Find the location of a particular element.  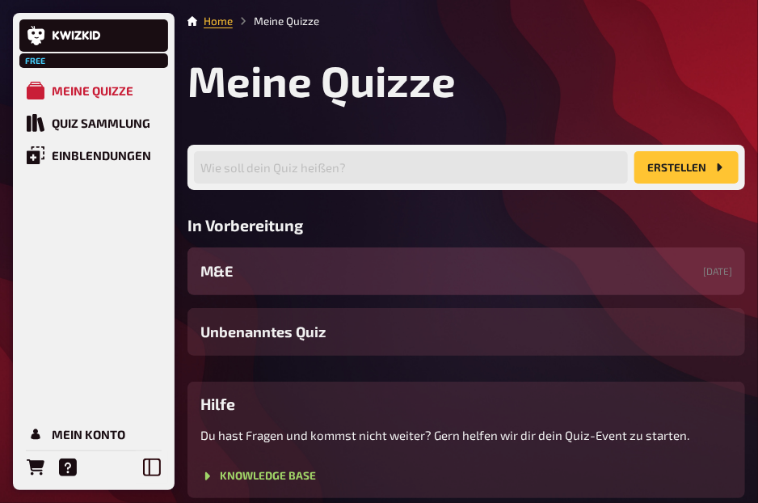

li: Meine Quizze is located at coordinates (276, 21).